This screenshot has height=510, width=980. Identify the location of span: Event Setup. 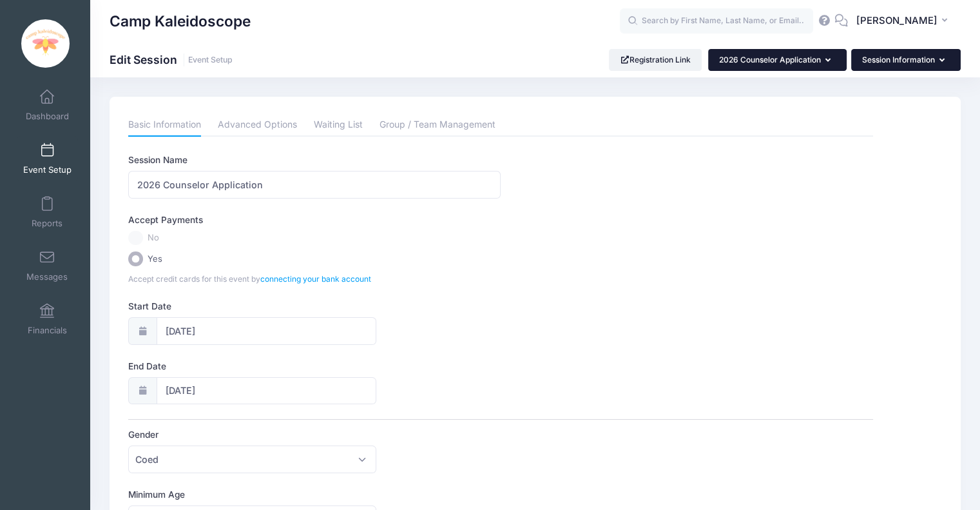
(47, 170).